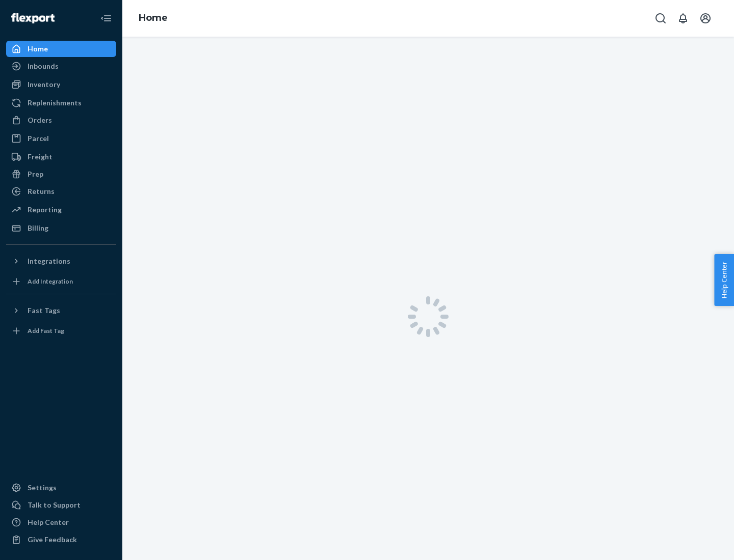 The image size is (734, 560). I want to click on button: Integrations, so click(61, 261).